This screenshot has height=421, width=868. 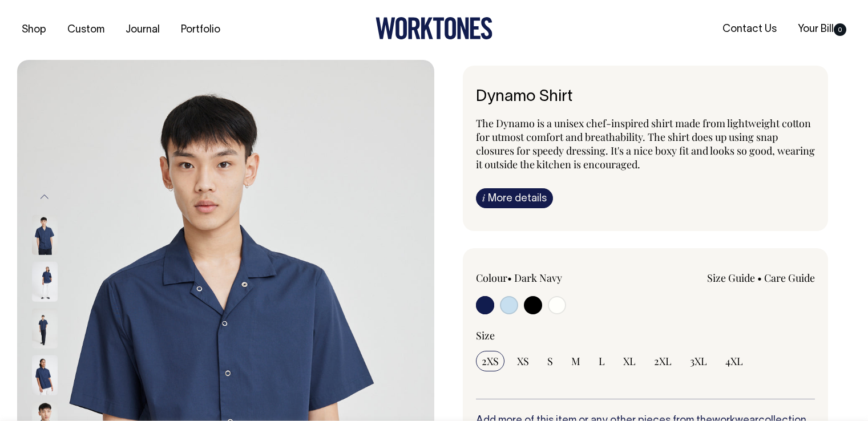 What do you see at coordinates (200, 30) in the screenshot?
I see `a: Portfolio` at bounding box center [200, 30].